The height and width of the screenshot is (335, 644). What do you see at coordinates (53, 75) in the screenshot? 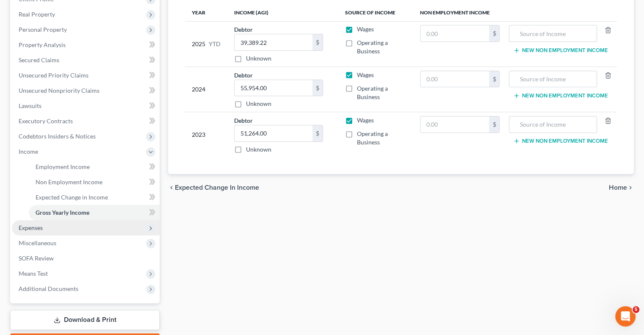
I see `span: Unsecured Priority Claims` at bounding box center [53, 75].